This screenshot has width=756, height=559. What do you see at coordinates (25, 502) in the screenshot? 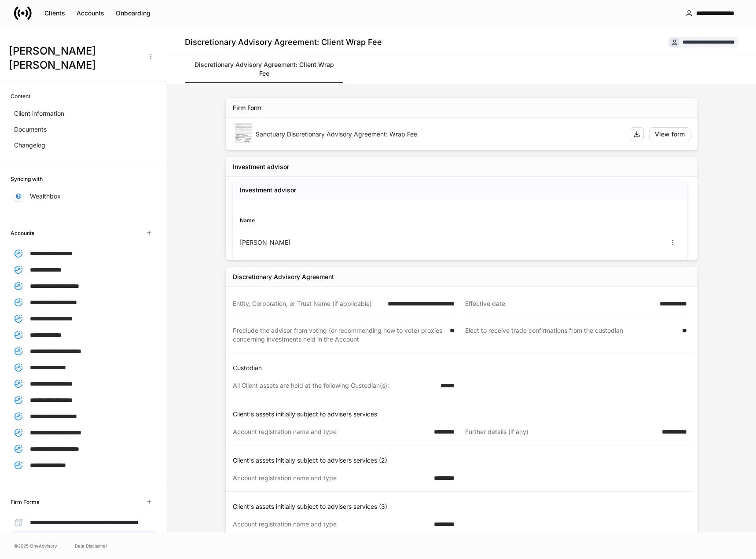
I see `h6: Firm Forms` at bounding box center [25, 502].